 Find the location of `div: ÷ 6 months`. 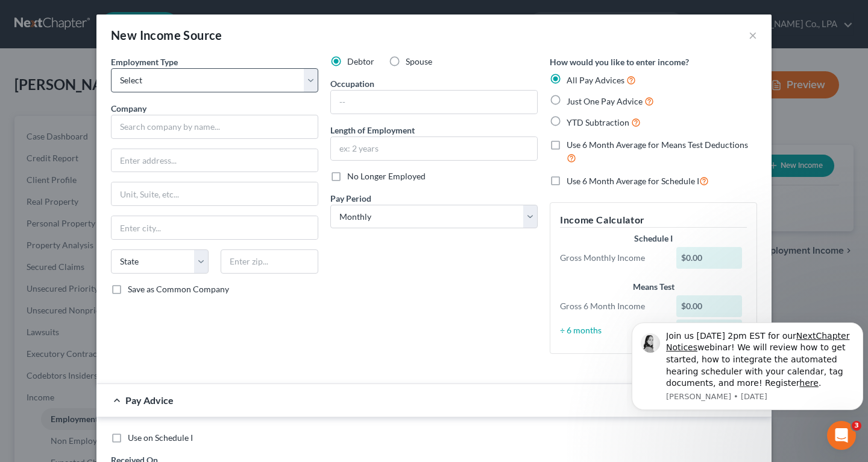

div: ÷ 6 months is located at coordinates (612, 330).